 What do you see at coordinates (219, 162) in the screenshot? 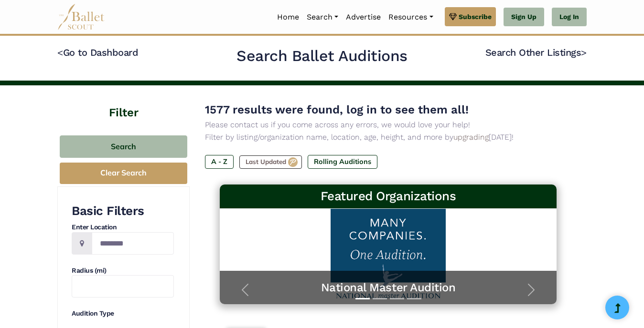
I see `label: A - Z` at bounding box center [219, 162].